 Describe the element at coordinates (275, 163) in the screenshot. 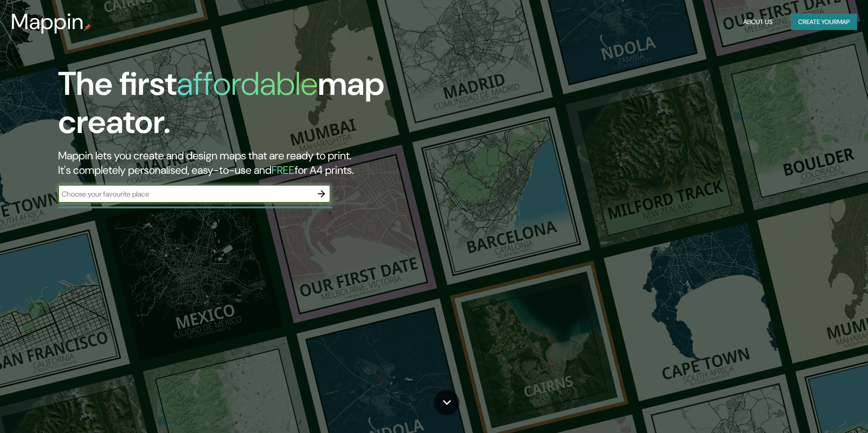

I see `h2: Mappin lets you create and design maps that are ready to print. It's completely personalised, eas...` at that location.